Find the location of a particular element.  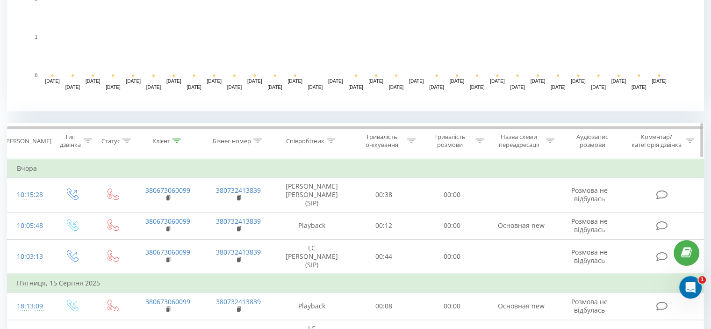

div: 18:13:09 is located at coordinates (29, 306).